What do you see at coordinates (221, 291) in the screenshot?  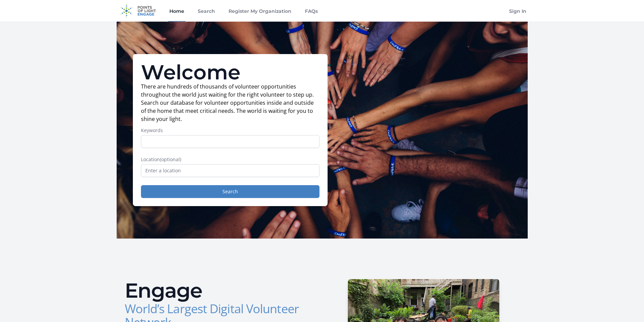 I see `h2: Engage` at bounding box center [221, 291].